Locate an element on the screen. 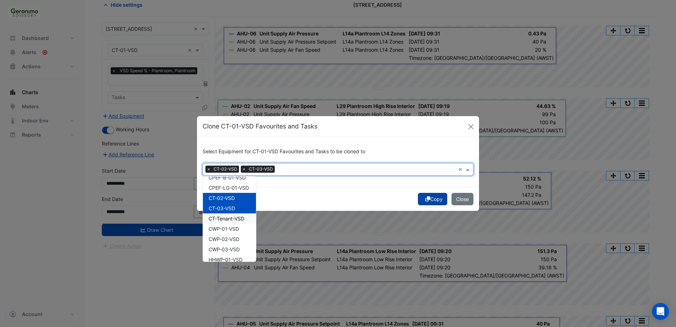 The height and width of the screenshot is (327, 676). span: CPEF-B-01-VSD is located at coordinates (227, 177).